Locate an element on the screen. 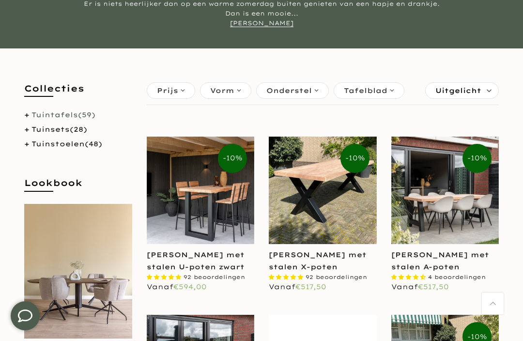 This screenshot has width=523, height=341. span: 4 beoordelingen is located at coordinates (457, 277).